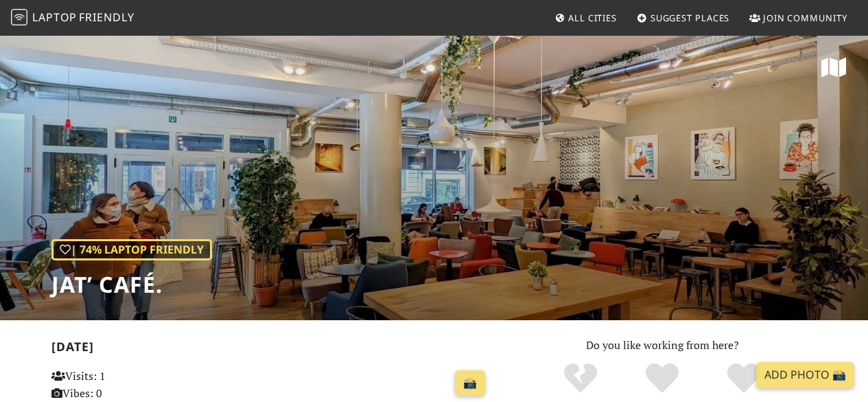 Image resolution: width=868 pixels, height=402 pixels. What do you see at coordinates (743, 379) in the screenshot?
I see `div: Definitely!` at bounding box center [743, 379].